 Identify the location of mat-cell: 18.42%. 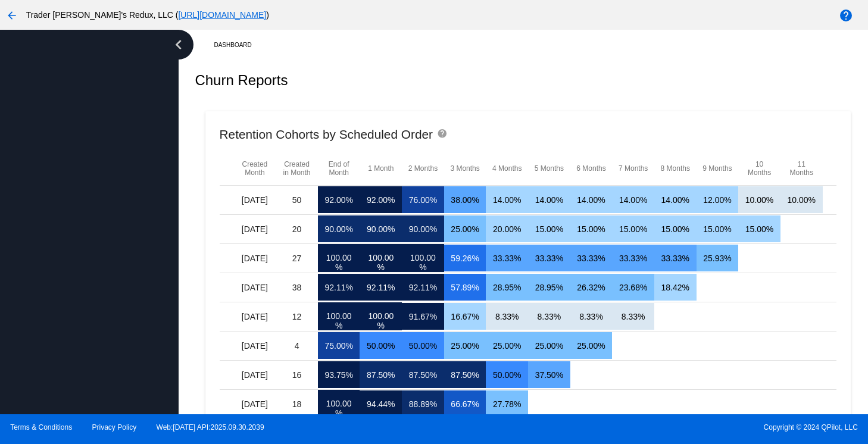
(675, 287).